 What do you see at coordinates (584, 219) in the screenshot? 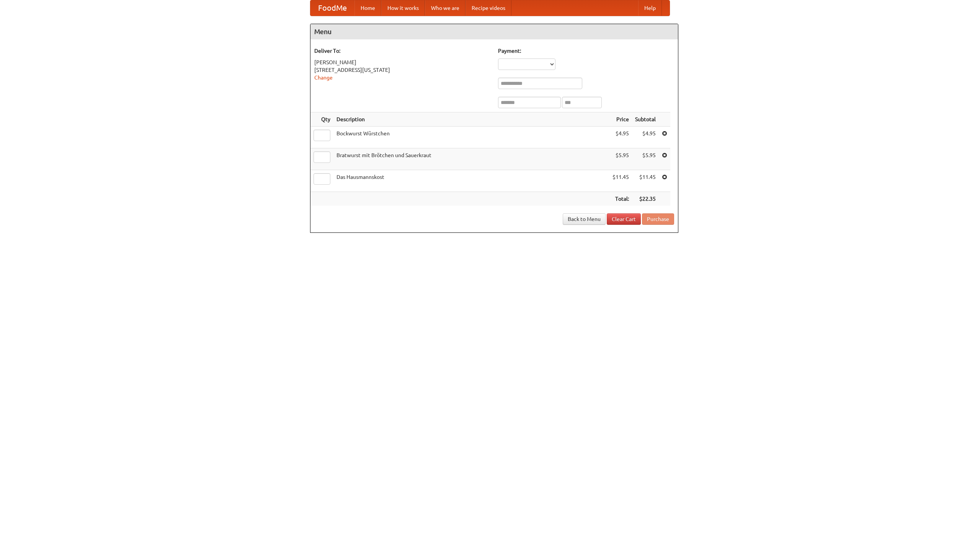
I see `a: Back to Menu` at bounding box center [584, 219].